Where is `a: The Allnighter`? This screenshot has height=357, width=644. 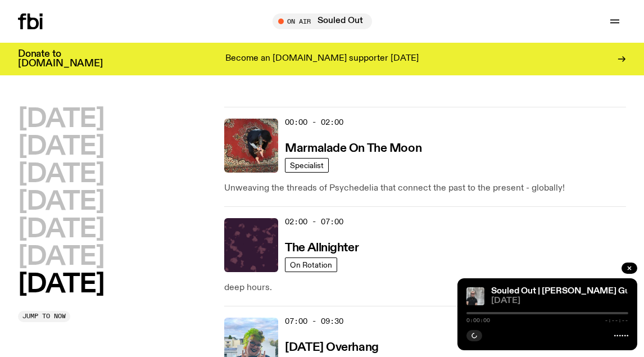 a: The Allnighter is located at coordinates (322, 246).